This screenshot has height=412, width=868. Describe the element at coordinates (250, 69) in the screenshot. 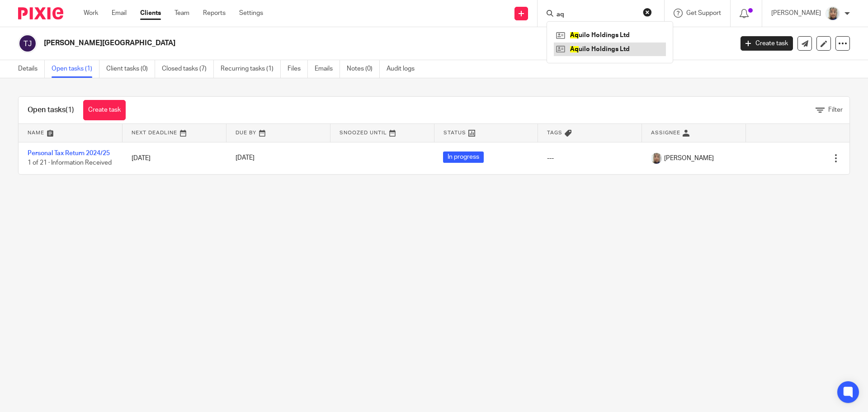

I see `a: Recurring tasks (1)` at that location.